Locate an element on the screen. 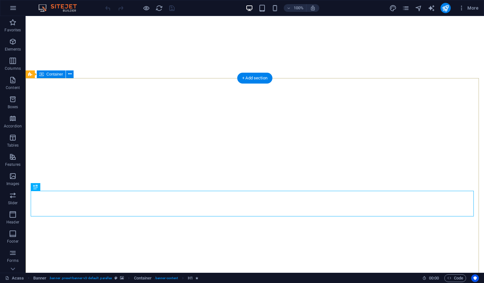 The height and width of the screenshot is (283, 484). button: Usercentrics is located at coordinates (475, 278).